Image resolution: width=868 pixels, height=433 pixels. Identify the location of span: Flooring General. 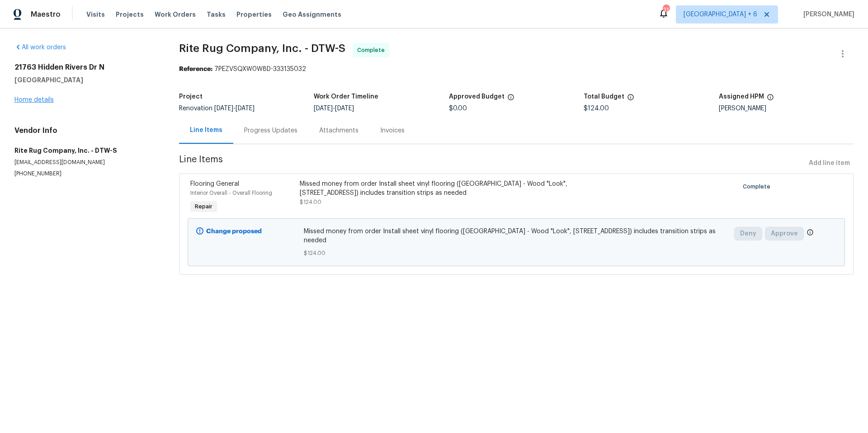
(215, 184).